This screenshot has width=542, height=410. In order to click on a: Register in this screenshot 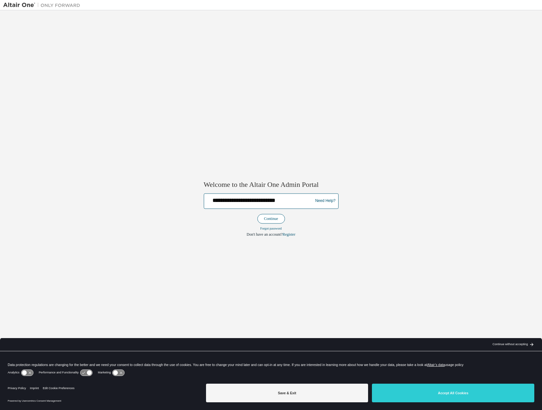, I will do `click(289, 234)`.